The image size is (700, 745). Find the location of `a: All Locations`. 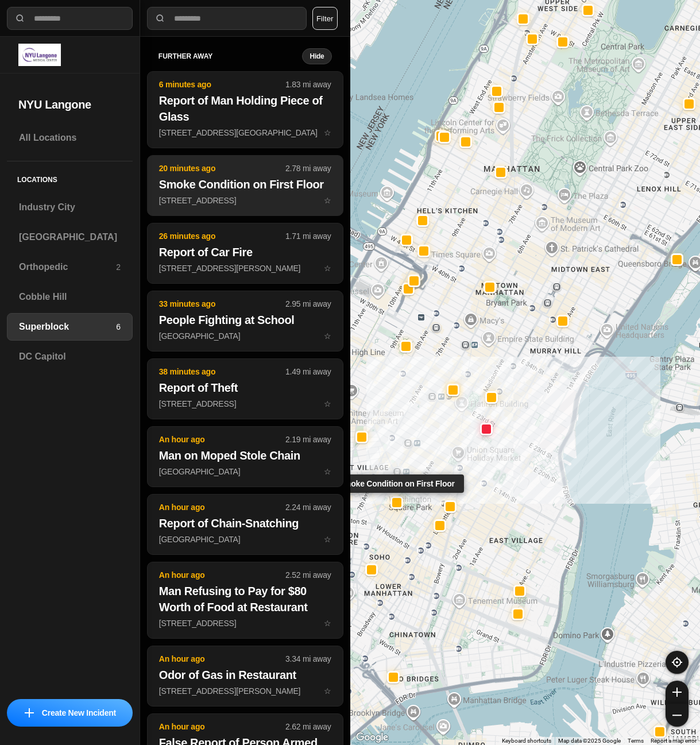

a: All Locations is located at coordinates (70, 138).